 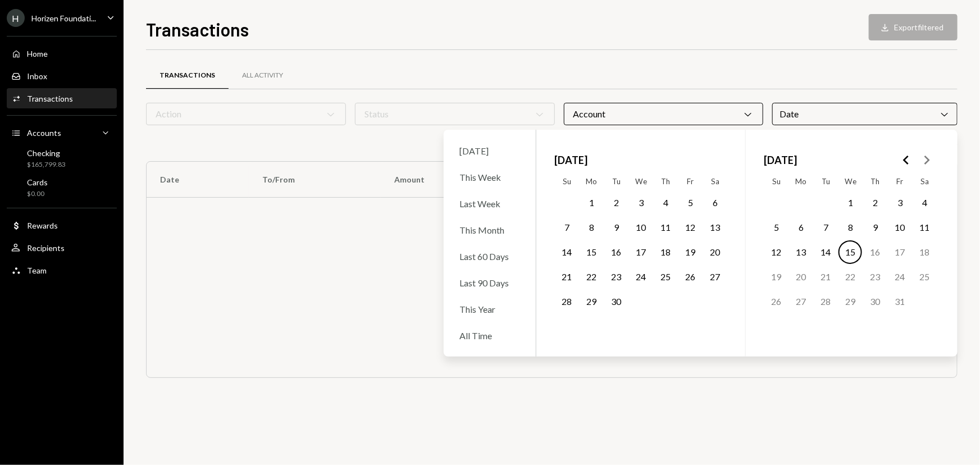 What do you see at coordinates (62, 225) in the screenshot?
I see `a: Rewards` at bounding box center [62, 225].